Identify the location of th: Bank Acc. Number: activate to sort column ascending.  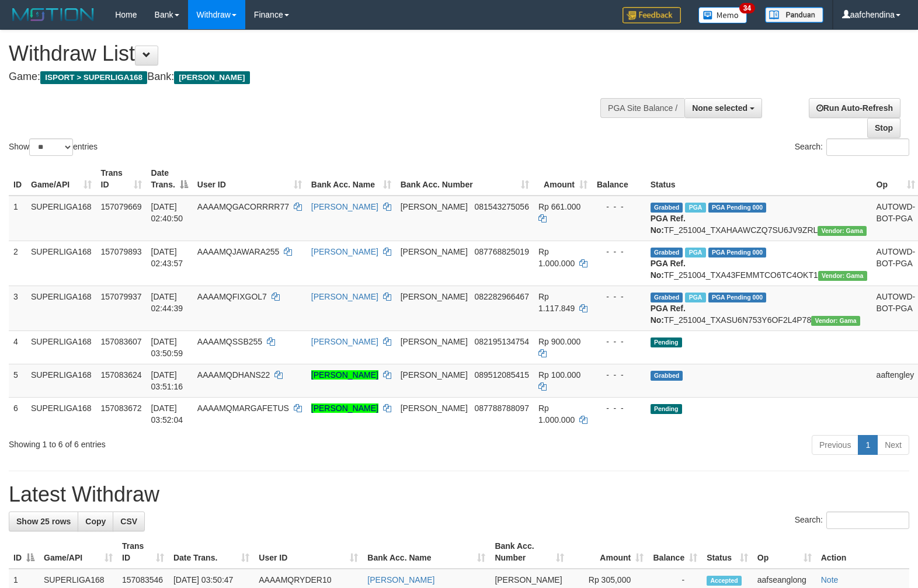
(465, 178).